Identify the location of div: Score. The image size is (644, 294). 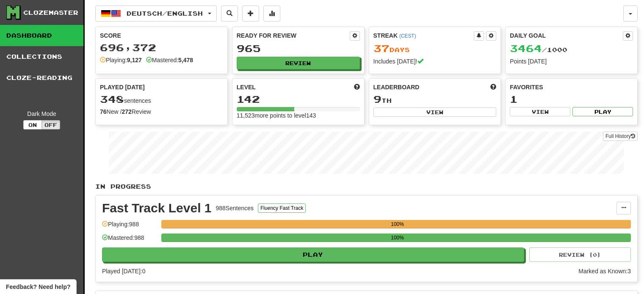
(161, 36).